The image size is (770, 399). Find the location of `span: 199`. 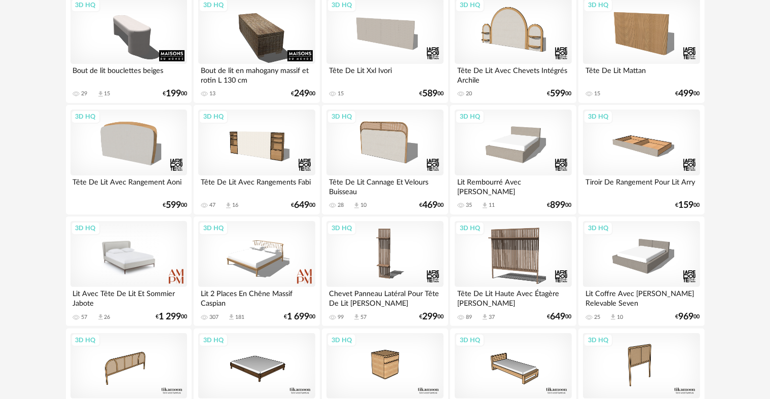

span: 199 is located at coordinates (173, 94).